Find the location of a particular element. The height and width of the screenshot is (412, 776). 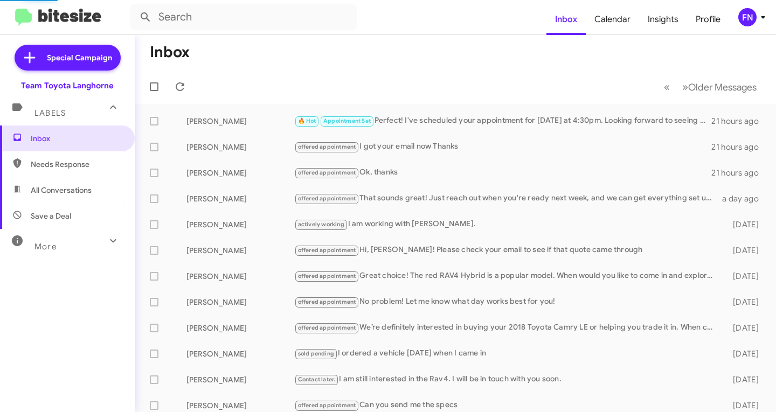

span: Save a Deal is located at coordinates (51, 216).